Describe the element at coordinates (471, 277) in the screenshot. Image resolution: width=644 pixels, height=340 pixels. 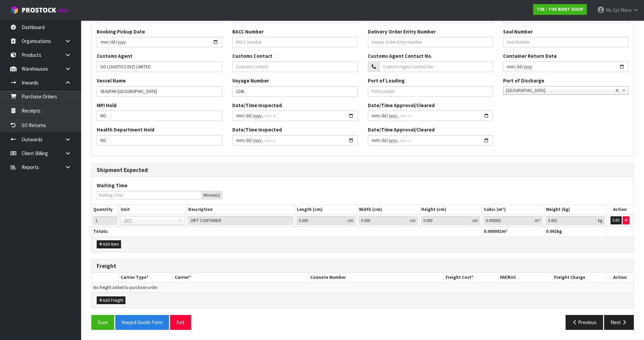
I see `th: Freight Cost` at that location.